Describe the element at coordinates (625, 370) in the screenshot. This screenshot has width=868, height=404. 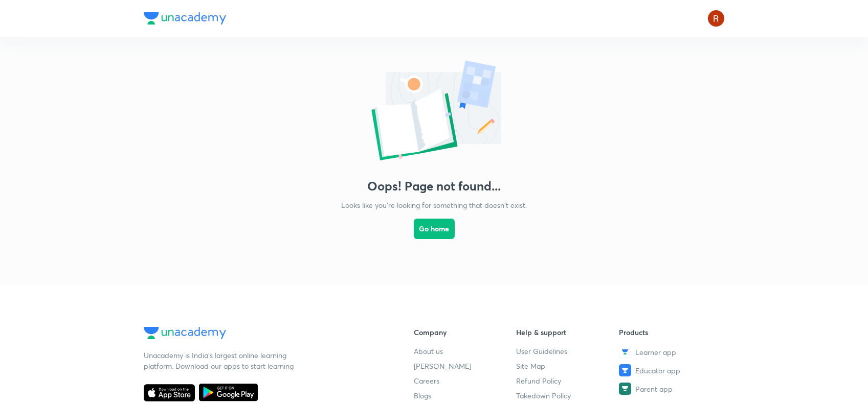
I see `img: Educator app` at that location.